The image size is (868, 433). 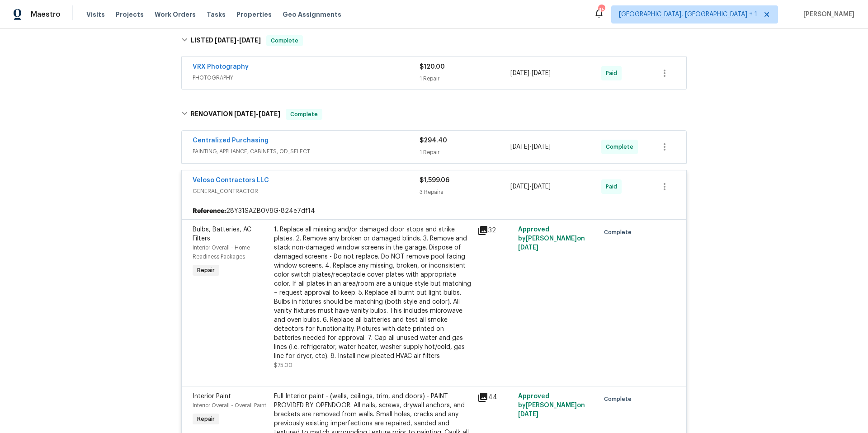 What do you see at coordinates (46, 14) in the screenshot?
I see `span: Maestro` at bounding box center [46, 14].